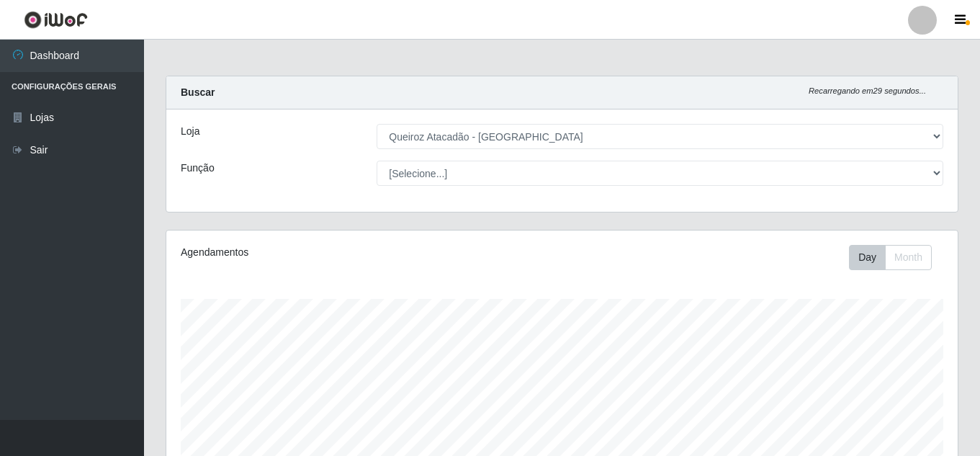 This screenshot has width=980, height=456. I want to click on i: Recarregando em 29 segundos..., so click(867, 91).